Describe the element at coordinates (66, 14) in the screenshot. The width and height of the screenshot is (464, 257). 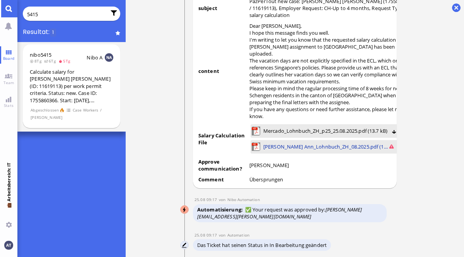
I see `input: Abfrage oder /, um zu filtern` at that location.